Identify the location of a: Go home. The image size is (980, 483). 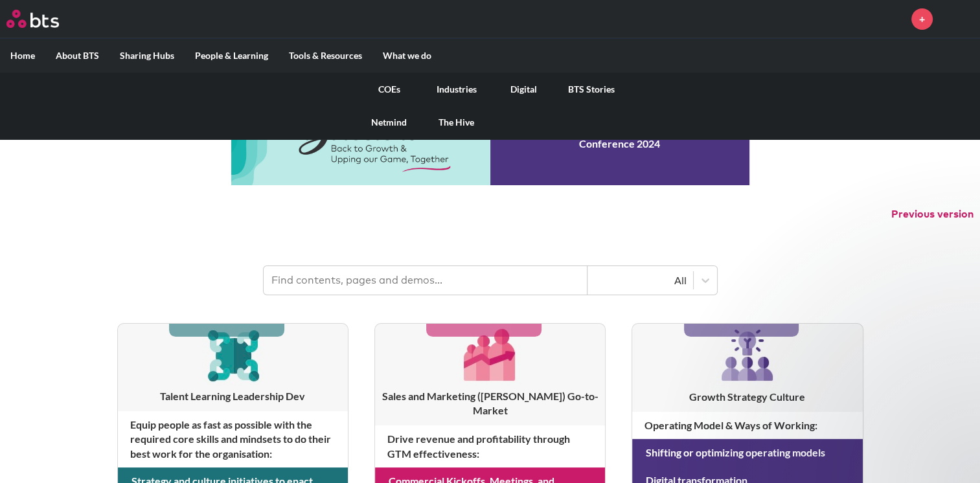
(45, 19).